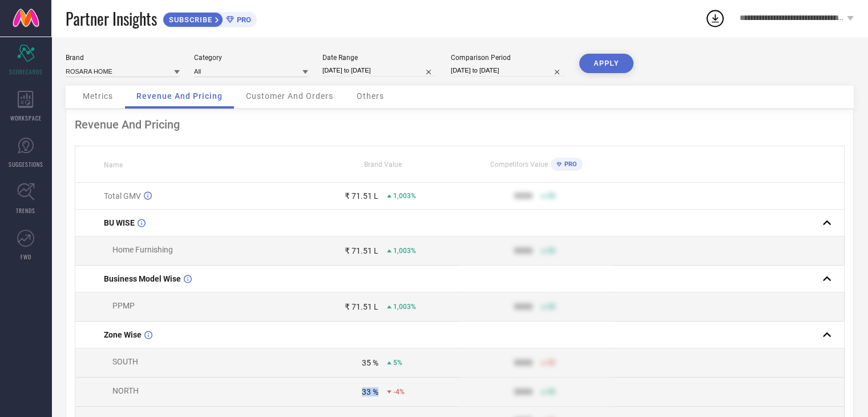  What do you see at coordinates (370, 96) in the screenshot?
I see `span: Others` at bounding box center [370, 96].